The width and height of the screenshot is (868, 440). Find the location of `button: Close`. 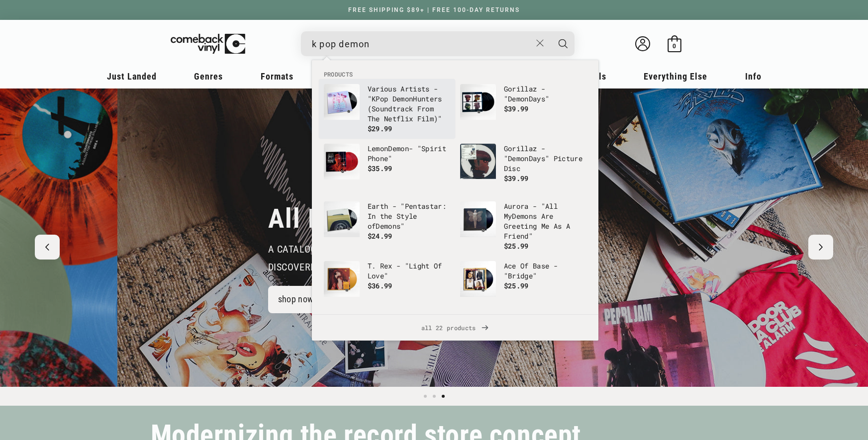

button: Close is located at coordinates (540, 43).